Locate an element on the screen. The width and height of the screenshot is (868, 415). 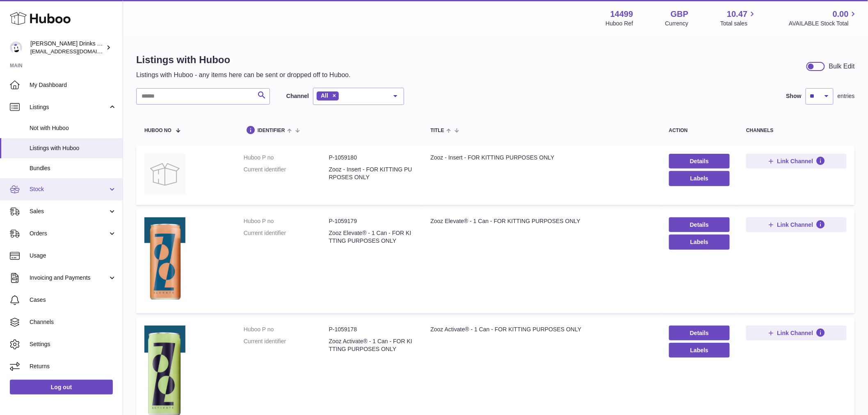
span: 0.00 is located at coordinates (840, 14).